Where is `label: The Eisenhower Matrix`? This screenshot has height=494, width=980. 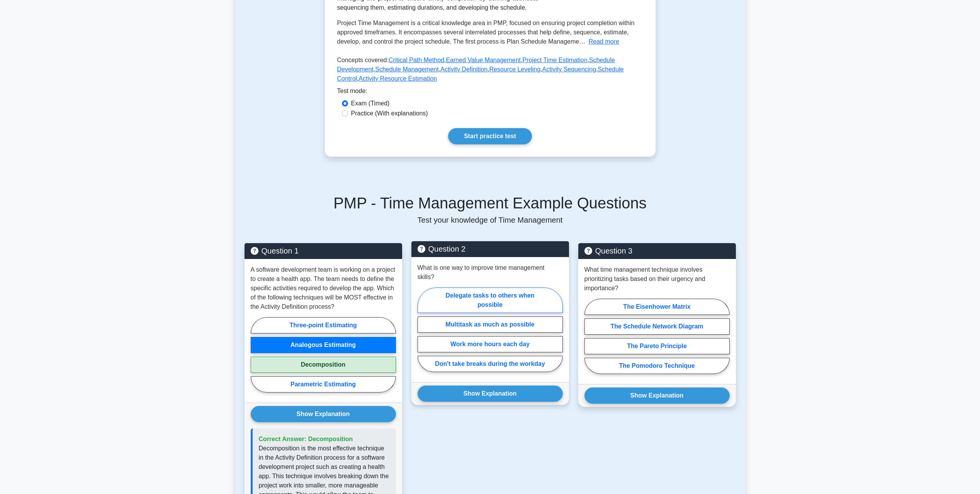 label: The Eisenhower Matrix is located at coordinates (657, 307).